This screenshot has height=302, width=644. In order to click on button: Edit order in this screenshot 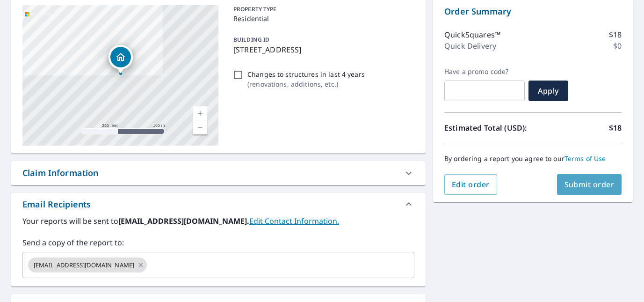, I will do `click(471, 184)`.